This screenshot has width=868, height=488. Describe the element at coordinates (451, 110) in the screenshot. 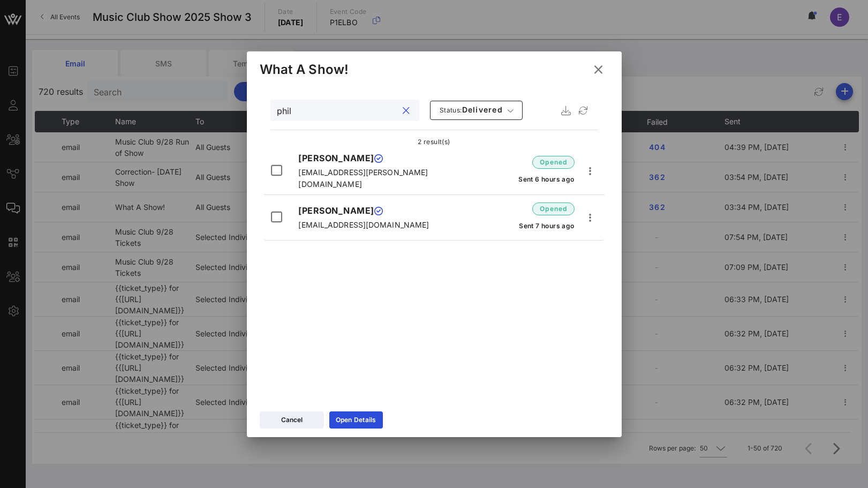

I see `span: Status:` at that location.